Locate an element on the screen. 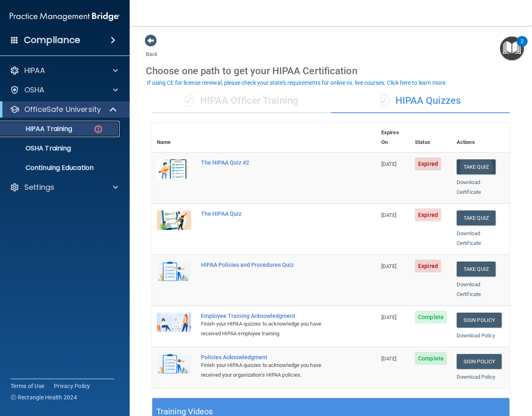  h4: Compliance is located at coordinates (52, 40).